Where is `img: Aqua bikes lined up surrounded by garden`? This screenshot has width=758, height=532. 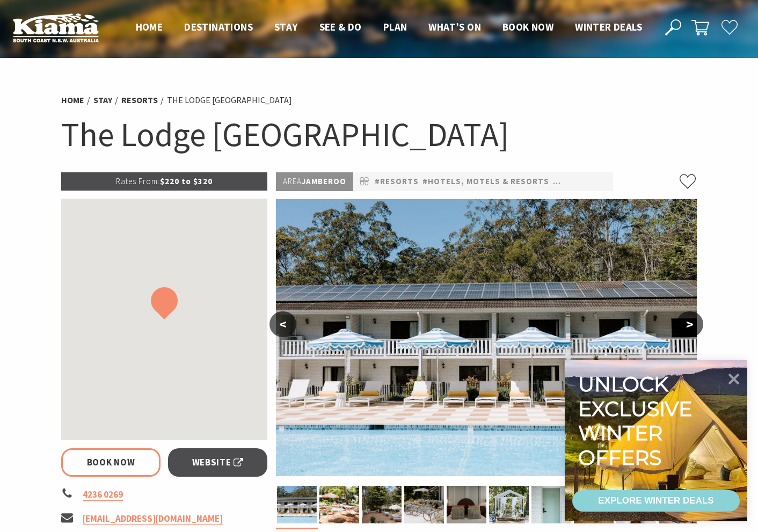 img: Aqua bikes lined up surrounded by garden is located at coordinates (424, 505).